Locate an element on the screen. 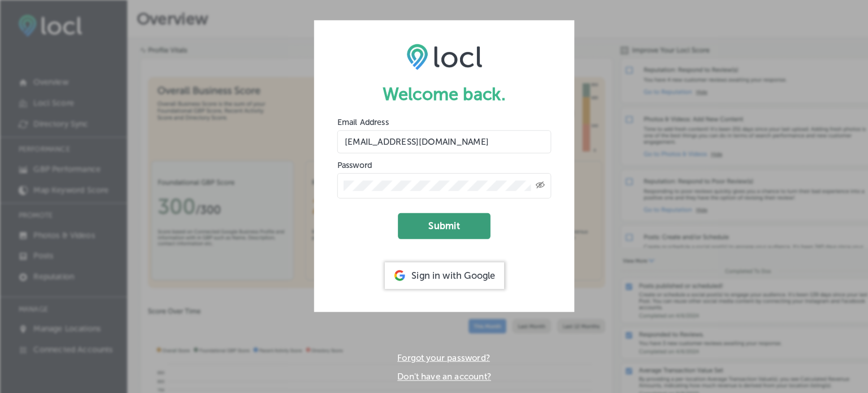 The width and height of the screenshot is (868, 393). label: Email Address is located at coordinates (354, 119).